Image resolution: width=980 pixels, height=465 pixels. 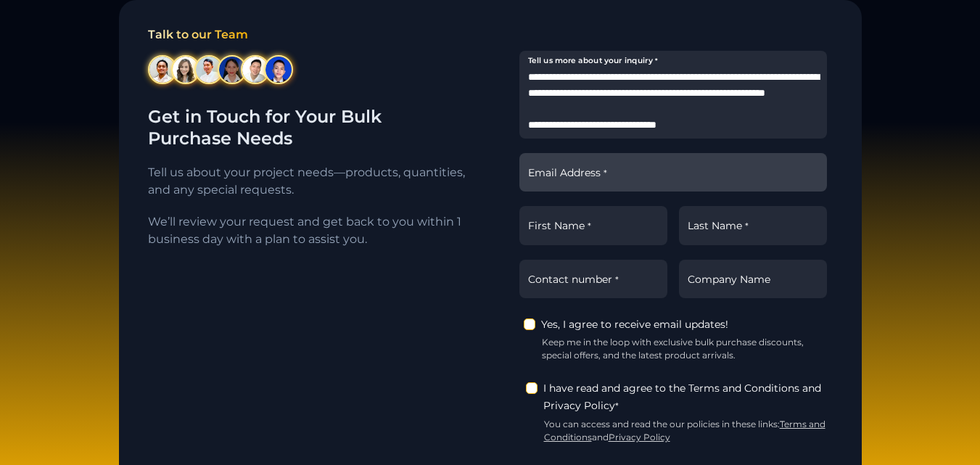 I want to click on span: I have read and agree to the Terms and Conditions and Privacy Policy, so click(x=682, y=397).